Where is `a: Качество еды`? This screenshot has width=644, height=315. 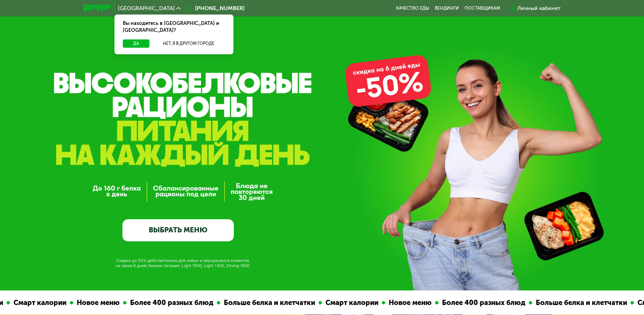 a: Качество еды is located at coordinates (413, 9).